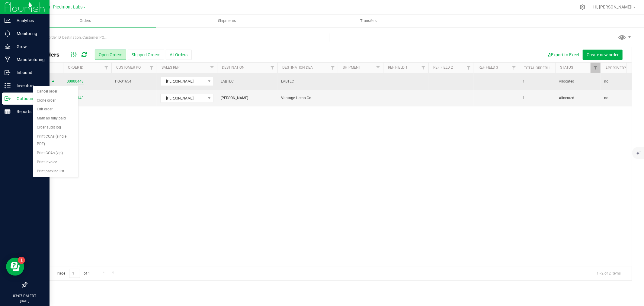 This screenshot has width=644, height=306. I want to click on span: select, so click(53, 82).